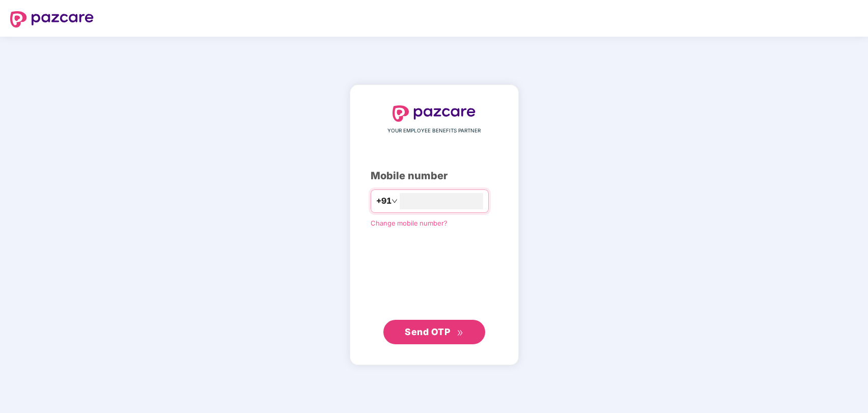  What do you see at coordinates (434, 131) in the screenshot?
I see `span: YOUR EMPLOYEE BENEFITS PARTNER` at bounding box center [434, 131].